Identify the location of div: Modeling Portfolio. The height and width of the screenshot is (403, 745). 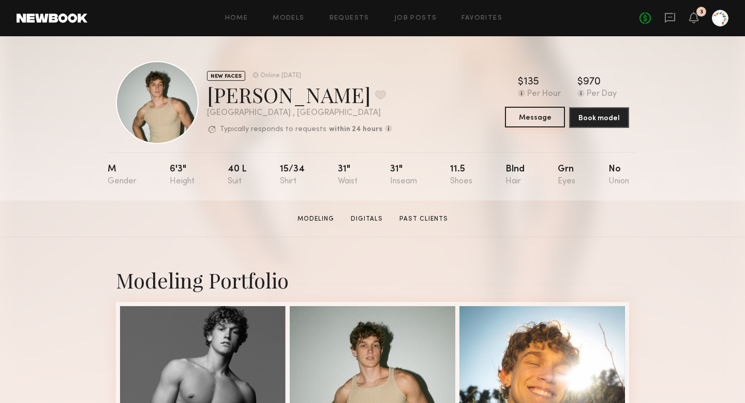
(373, 279).